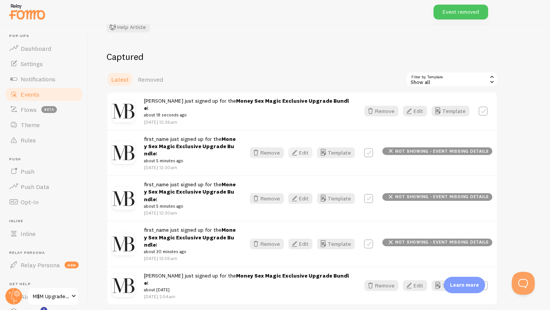  Describe the element at coordinates (120, 79) in the screenshot. I see `span: Latest` at that location.